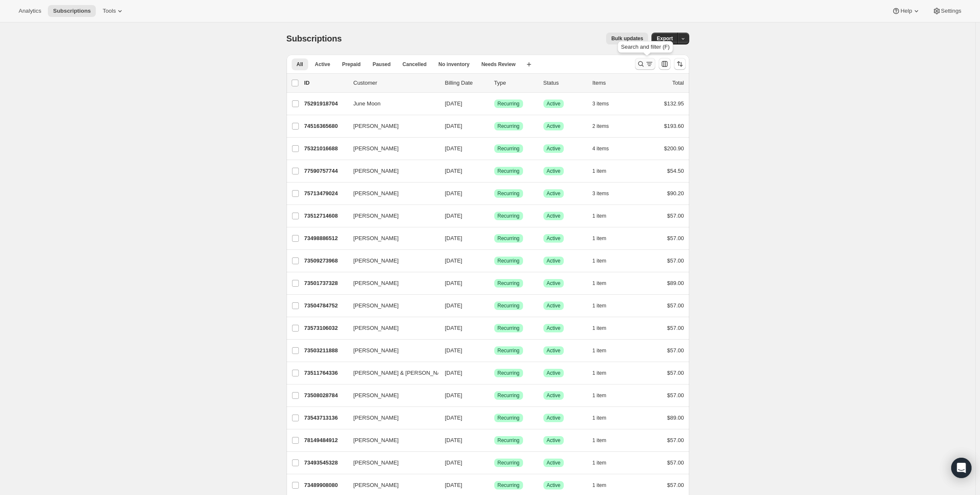  What do you see at coordinates (645, 64) in the screenshot?
I see `button: Search and filter results` at bounding box center [645, 64].